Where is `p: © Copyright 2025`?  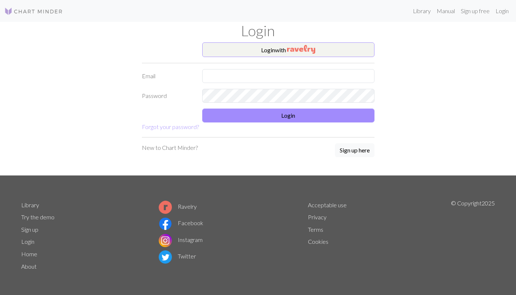 p: © Copyright 2025 is located at coordinates (472, 236).